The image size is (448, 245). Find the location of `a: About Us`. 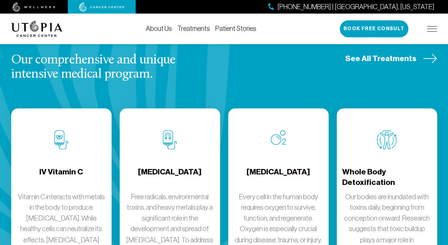

a: About Us is located at coordinates (159, 29).